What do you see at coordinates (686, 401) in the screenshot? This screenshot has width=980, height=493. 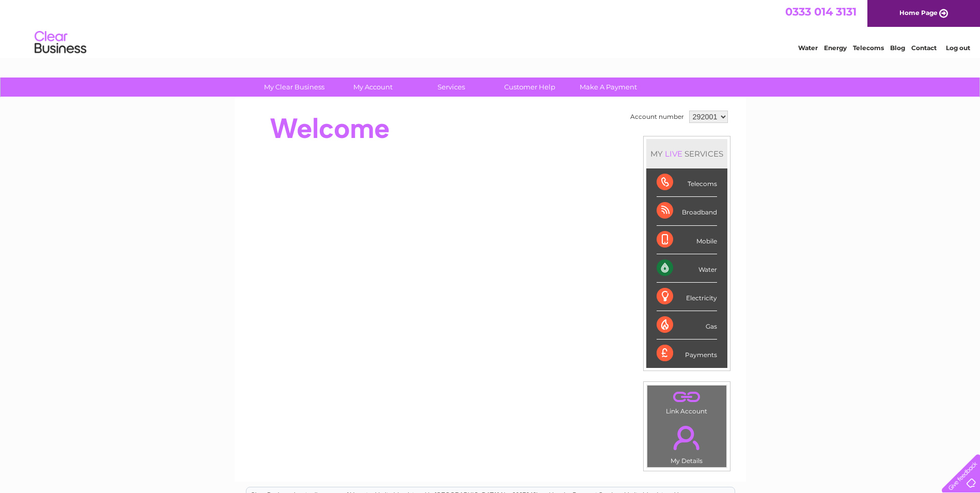 I see `td: Link Account` at bounding box center [686, 401].